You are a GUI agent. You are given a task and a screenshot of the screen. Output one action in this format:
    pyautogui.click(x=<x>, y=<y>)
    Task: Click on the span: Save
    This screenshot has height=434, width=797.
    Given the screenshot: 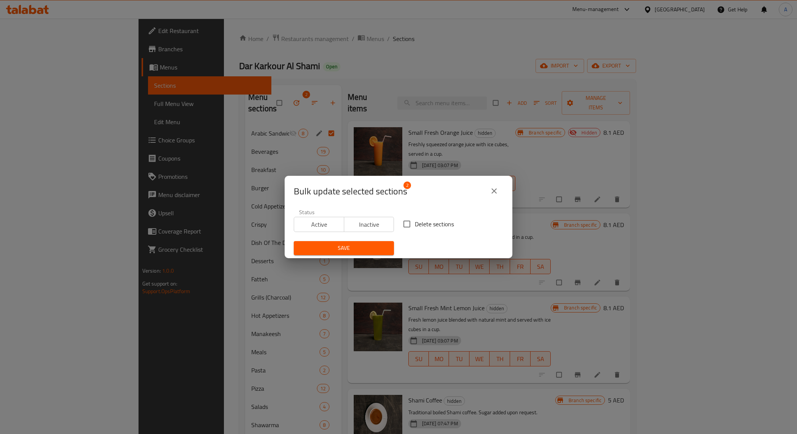 What is the action you would take?
    pyautogui.click(x=344, y=248)
    